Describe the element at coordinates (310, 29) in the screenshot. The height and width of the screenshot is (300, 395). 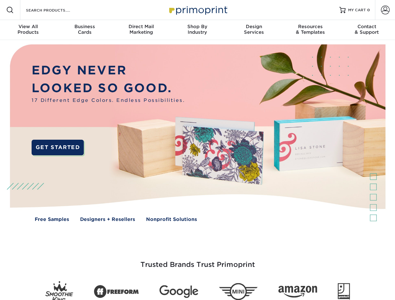
I see `div: & Templates` at that location.